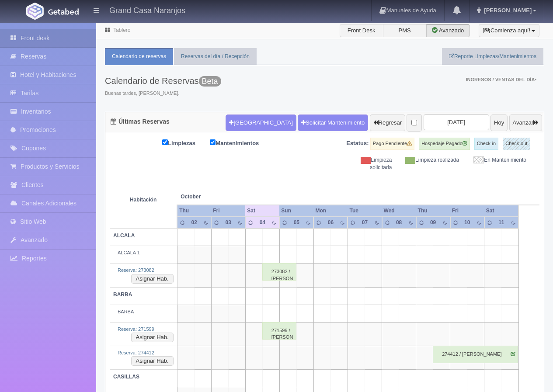  What do you see at coordinates (467, 223) in the screenshot?
I see `div: 10` at bounding box center [467, 223].